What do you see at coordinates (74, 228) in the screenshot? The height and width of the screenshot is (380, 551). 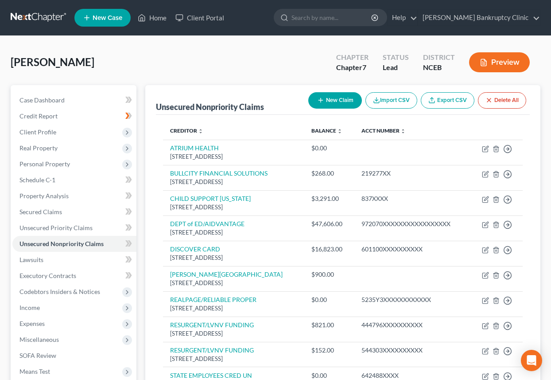 I see `a: Unsecured Priority Claims` at bounding box center [74, 228].